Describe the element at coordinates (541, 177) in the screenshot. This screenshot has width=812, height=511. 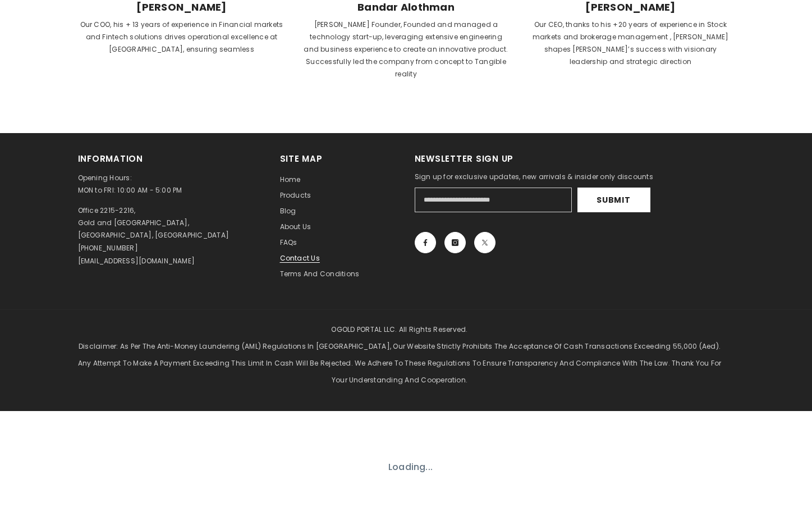
I see `p: Sign up for exclusive updates, new arrivals & insider only discounts` at that location.